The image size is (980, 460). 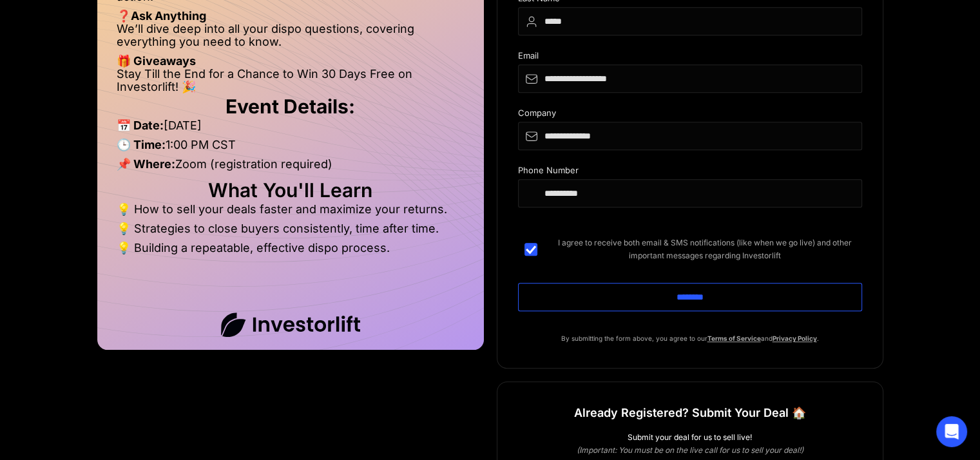 What do you see at coordinates (690, 115) in the screenshot?
I see `div: Company` at bounding box center [690, 115].